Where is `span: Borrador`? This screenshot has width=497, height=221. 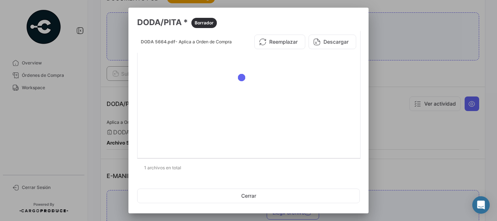
span: Borrador is located at coordinates (204, 23).